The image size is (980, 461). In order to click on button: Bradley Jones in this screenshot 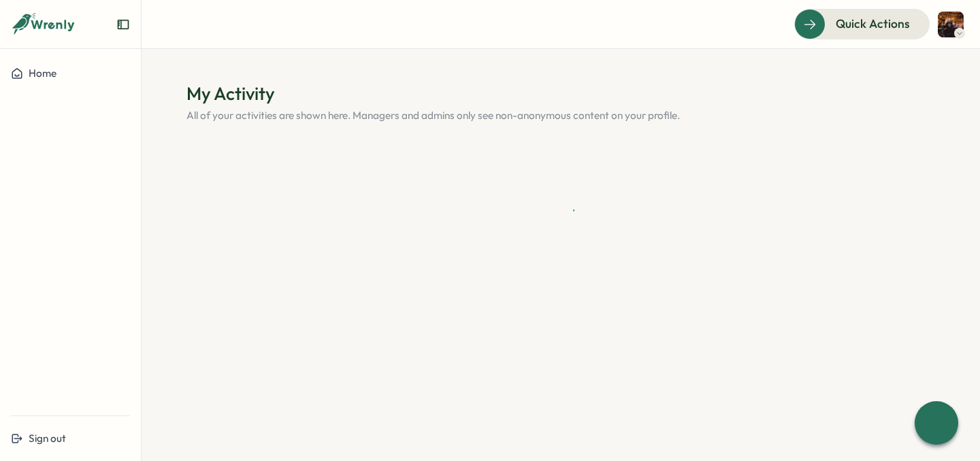, I will do `click(951, 24)`.